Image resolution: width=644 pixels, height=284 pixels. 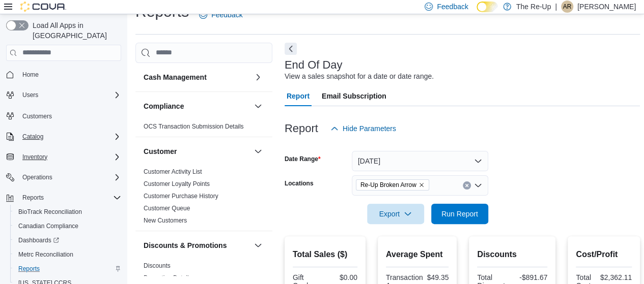 What do you see at coordinates (534, 7) in the screenshot?
I see `p: The Re-Up` at bounding box center [534, 7].